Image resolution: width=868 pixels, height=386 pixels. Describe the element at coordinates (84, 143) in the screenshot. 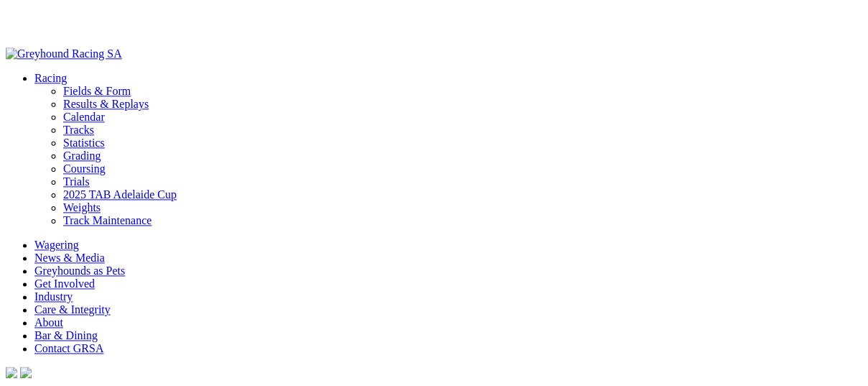

I see `a: Statistics` at that location.